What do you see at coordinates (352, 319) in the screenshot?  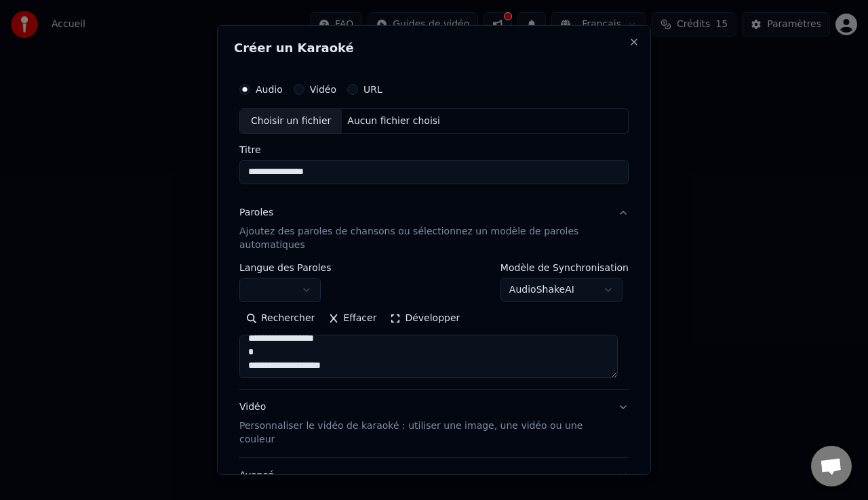 I see `button: Effacer` at bounding box center [352, 319].